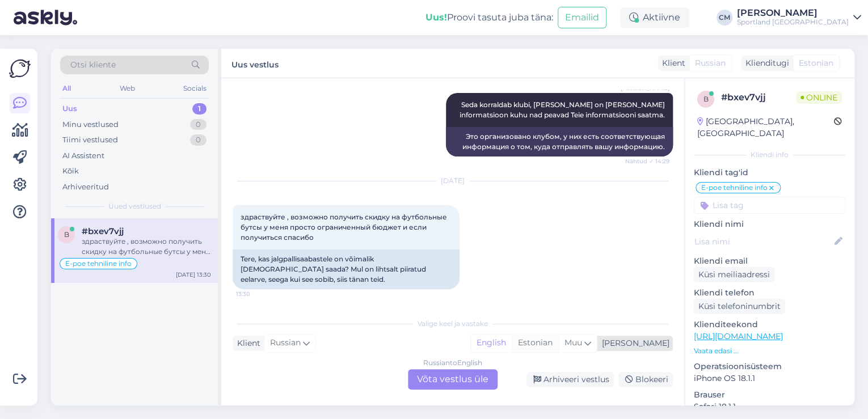 This screenshot has width=868, height=419. I want to click on div: Это организовано клубом, у них есть соответствующая информация о том, куда отправлять вашу информ..., so click(559, 142).